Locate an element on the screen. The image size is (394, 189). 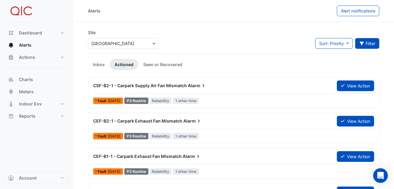
a: Inbox is located at coordinates (99, 64).